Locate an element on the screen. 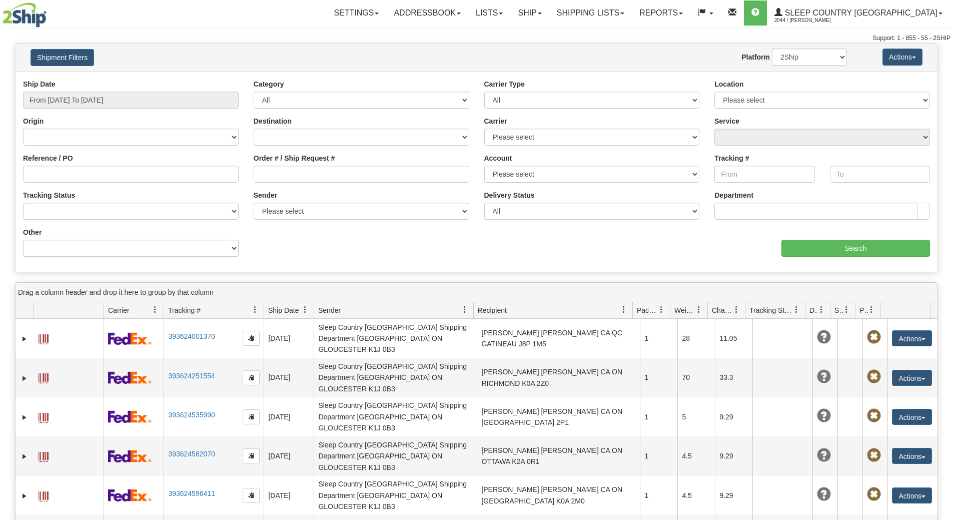  td: 70 is located at coordinates (696, 377).